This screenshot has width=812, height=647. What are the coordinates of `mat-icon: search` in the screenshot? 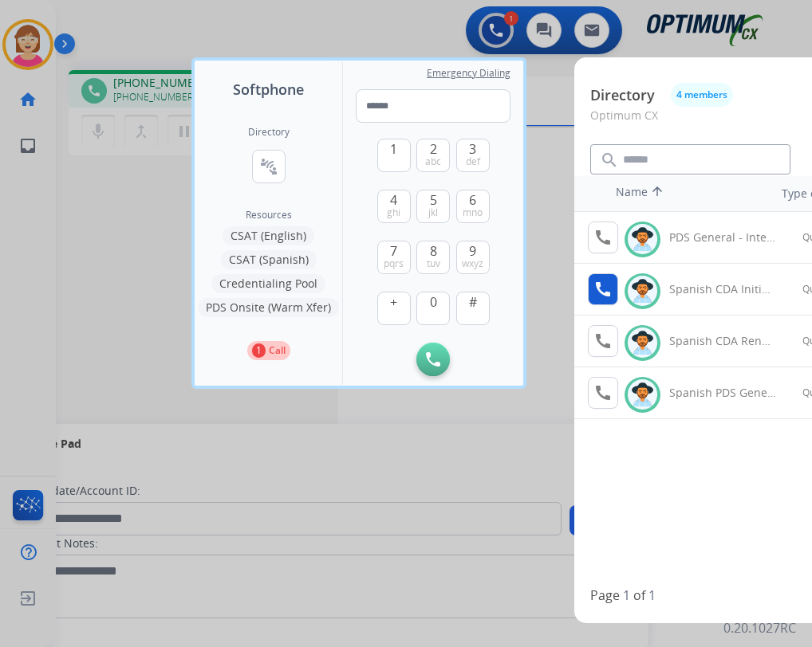 It's located at (609, 161).